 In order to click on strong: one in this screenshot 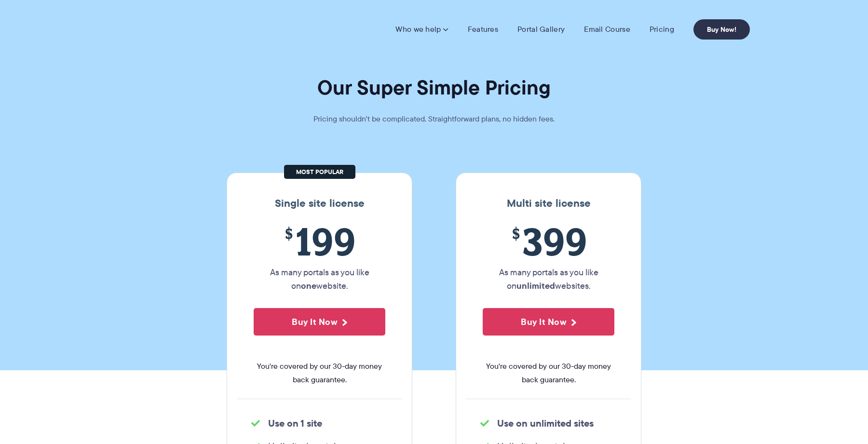, I will do `click(308, 285)`.